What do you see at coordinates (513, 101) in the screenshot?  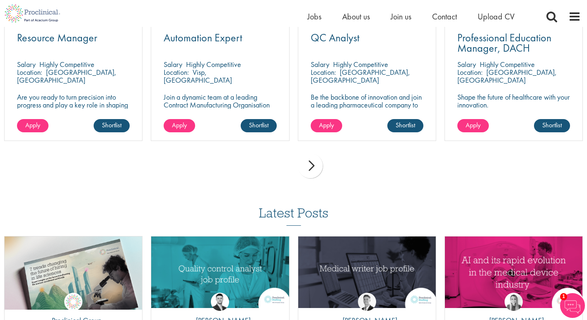 I see `p: Shape the future of healthcare with your innovation.` at bounding box center [513, 101].